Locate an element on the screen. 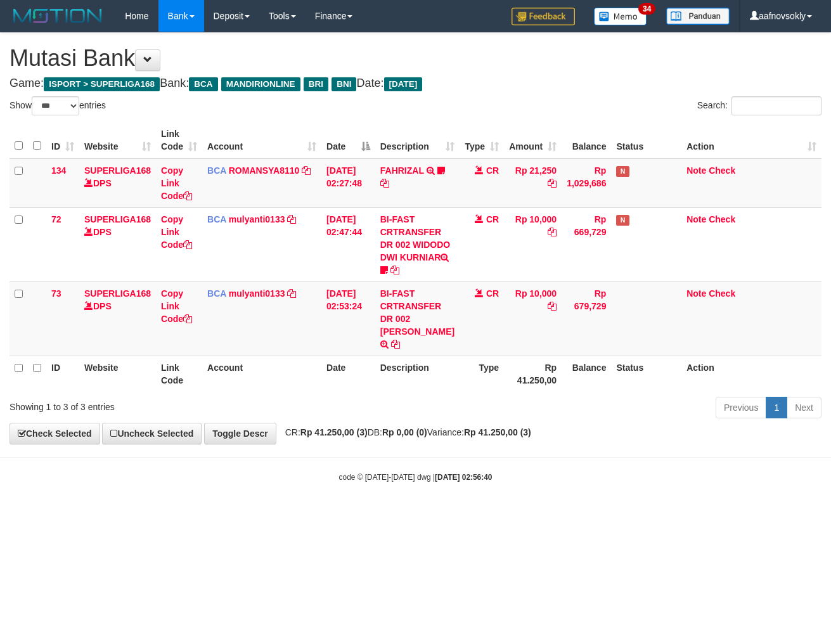  th: Type: activate to sort column ascending is located at coordinates (482, 140).